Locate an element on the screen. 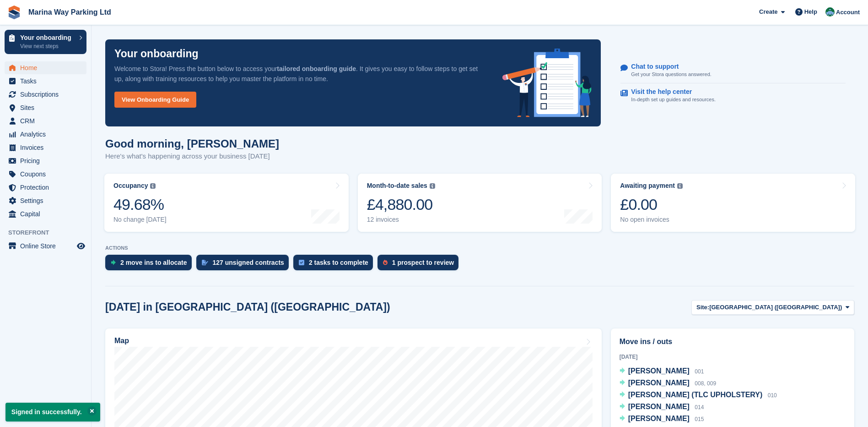 The image size is (868, 427). span: Protection is located at coordinates (48, 188).